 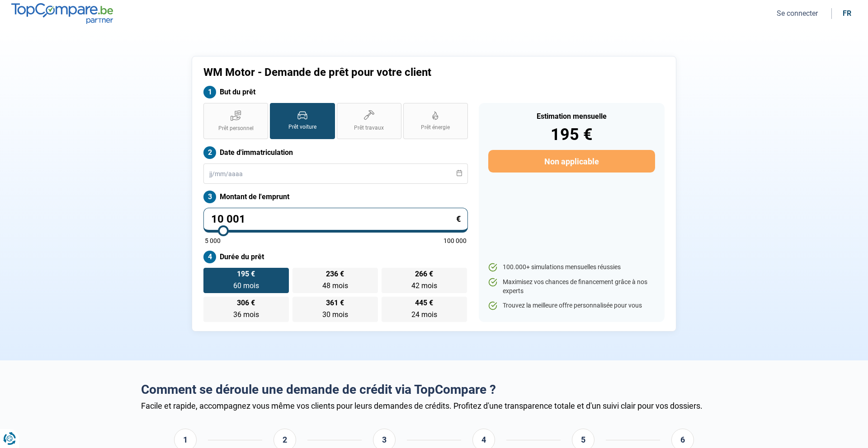 I want to click on div: fr, so click(x=847, y=13).